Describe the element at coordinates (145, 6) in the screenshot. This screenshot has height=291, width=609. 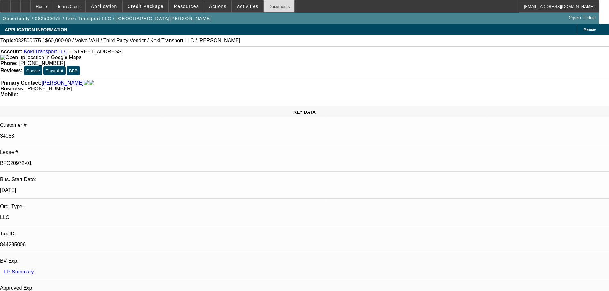
I see `button: Credit Package` at that location.